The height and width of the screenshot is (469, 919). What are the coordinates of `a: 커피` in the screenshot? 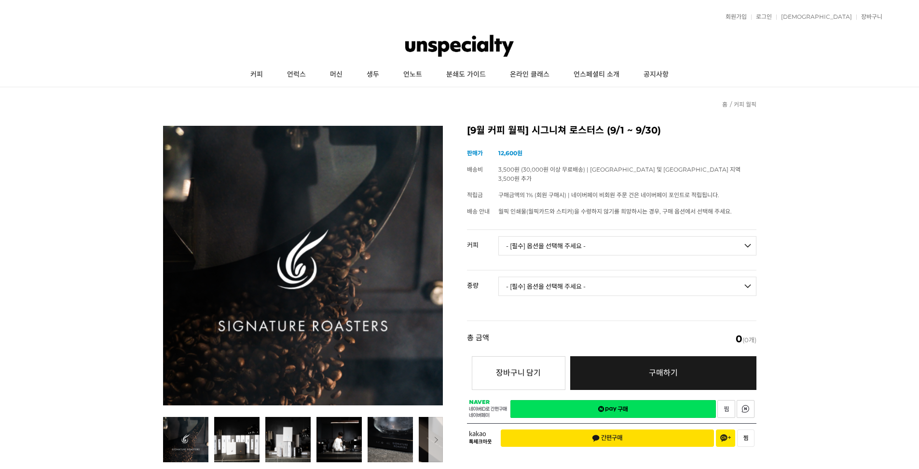 It's located at (257, 75).